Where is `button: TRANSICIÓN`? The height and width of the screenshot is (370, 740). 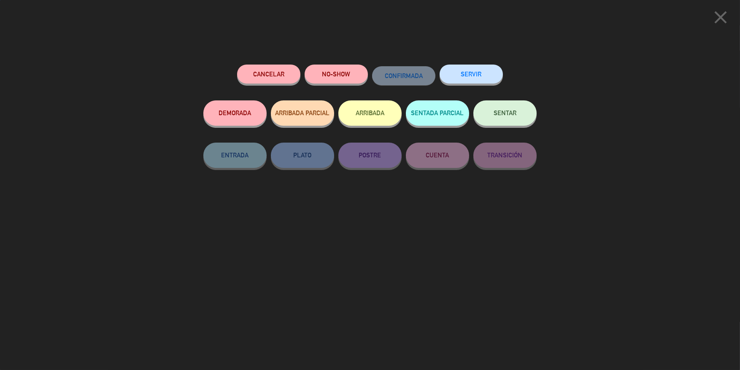
button: TRANSICIÓN is located at coordinates (505, 155).